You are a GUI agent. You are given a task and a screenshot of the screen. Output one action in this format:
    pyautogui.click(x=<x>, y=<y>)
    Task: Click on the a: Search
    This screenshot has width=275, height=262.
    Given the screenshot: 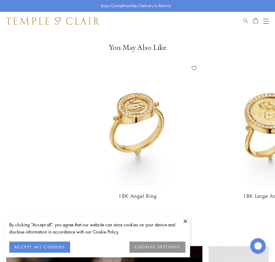 What is the action you would take?
    pyautogui.click(x=246, y=21)
    